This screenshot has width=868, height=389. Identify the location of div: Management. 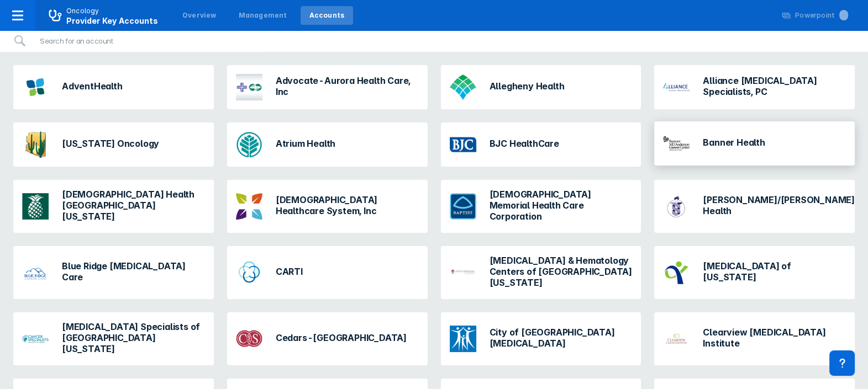
(263, 15).